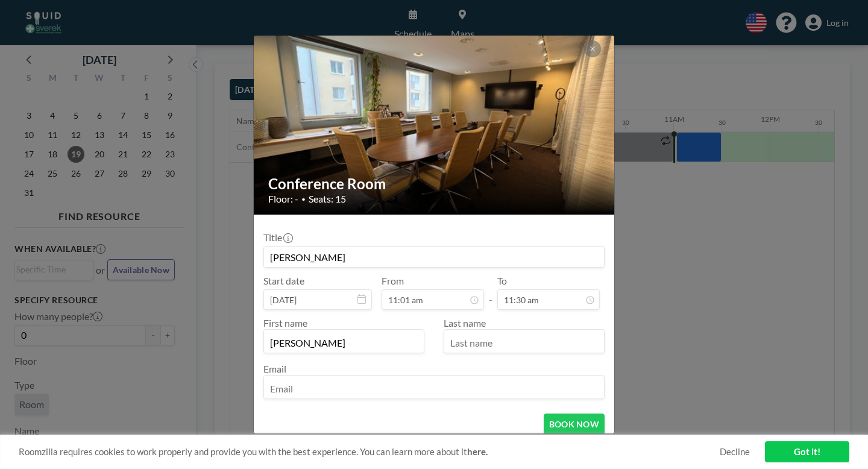 The image size is (868, 469). Describe the element at coordinates (435, 184) in the screenshot. I see `h2: Conference Room` at that location.